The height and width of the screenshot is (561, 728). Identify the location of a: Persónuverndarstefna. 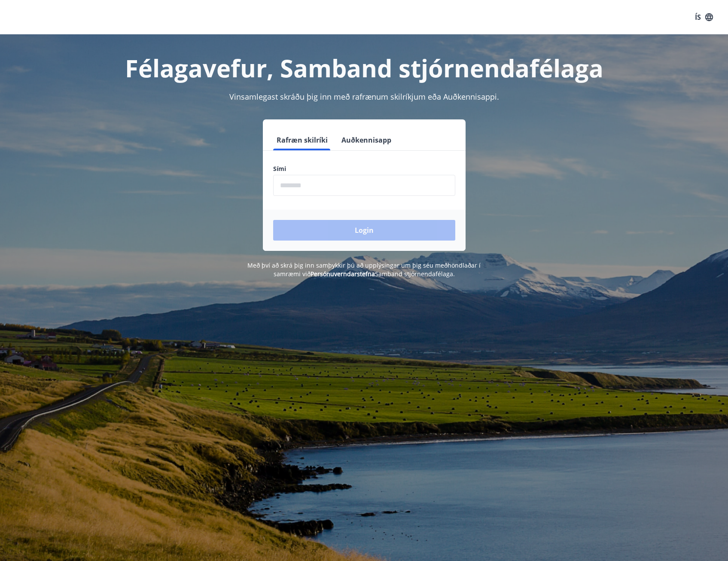
(343, 274).